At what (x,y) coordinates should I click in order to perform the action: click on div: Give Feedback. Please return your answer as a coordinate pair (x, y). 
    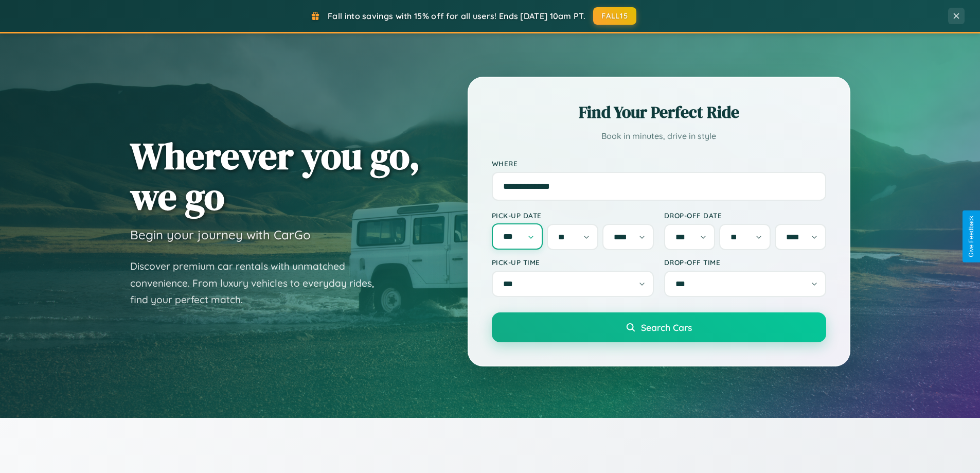
    Looking at the image, I should click on (971, 236).